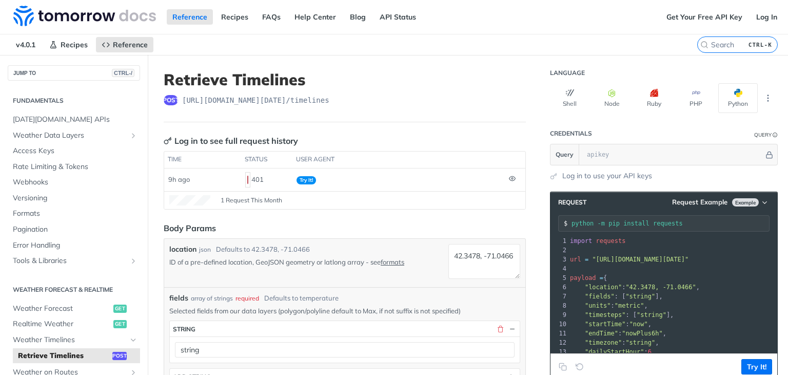  Describe the element at coordinates (74, 289) in the screenshot. I see `h2: Weather Forecast & realtime` at that location.